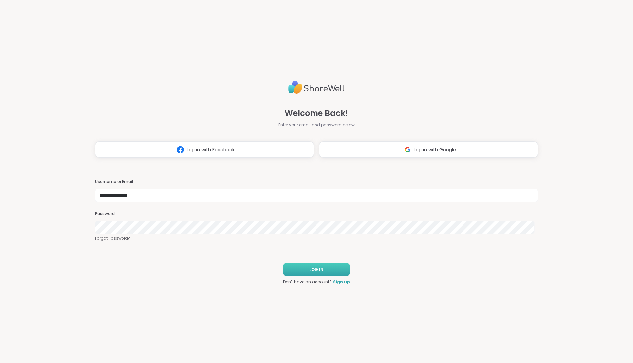  I want to click on a: Forgot Password?, so click(317, 238).